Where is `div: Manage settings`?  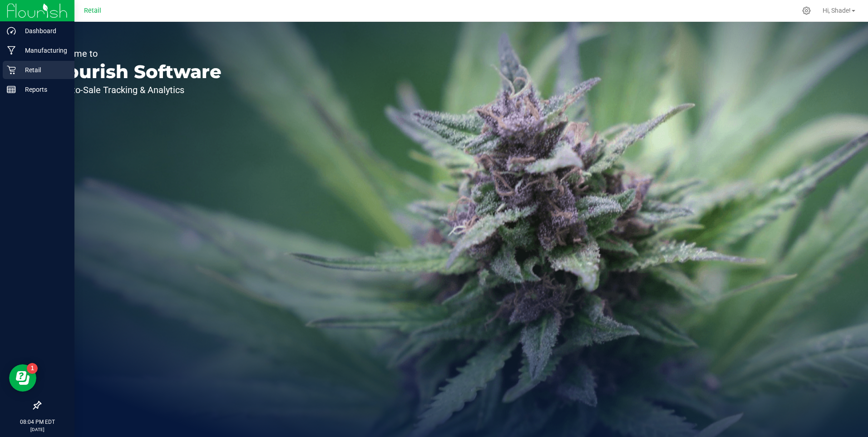 div: Manage settings is located at coordinates (806, 11).